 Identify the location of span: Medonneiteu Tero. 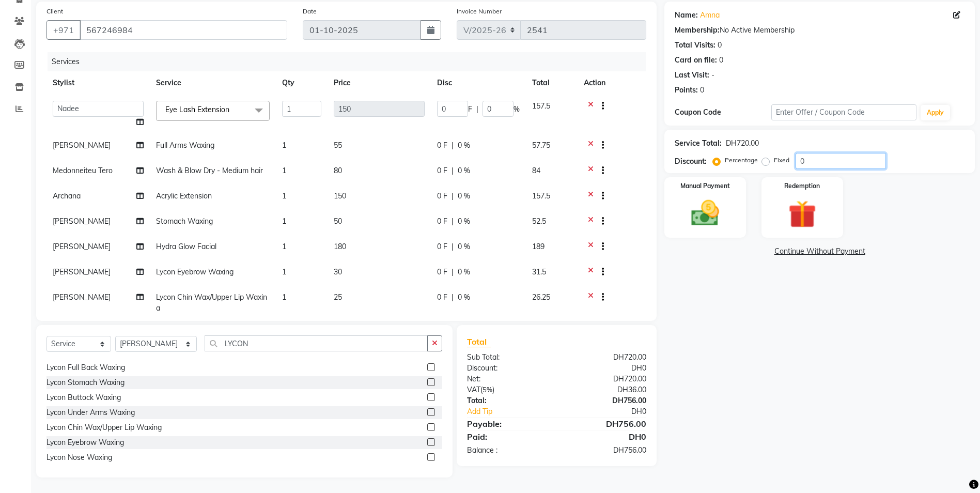
(83, 171).